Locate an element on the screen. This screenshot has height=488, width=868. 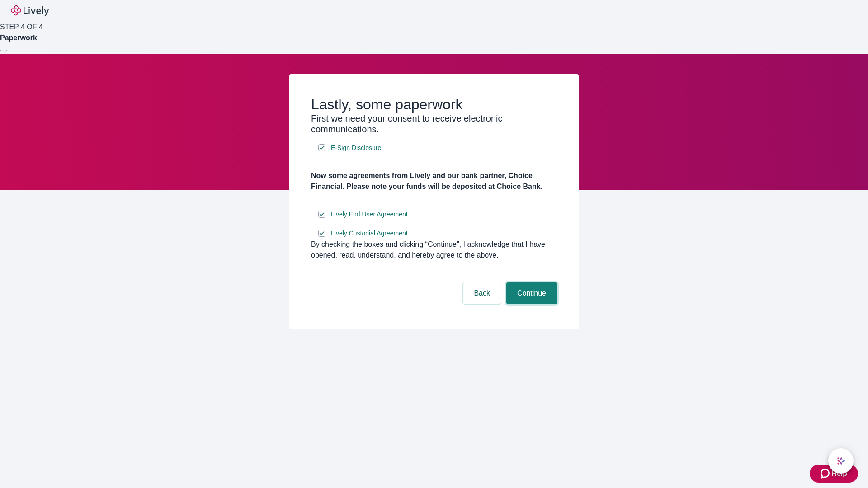
h4: Now some agreements from Lively and our bank partner, Choice Financial. Please note your funds wi... is located at coordinates (434, 181).